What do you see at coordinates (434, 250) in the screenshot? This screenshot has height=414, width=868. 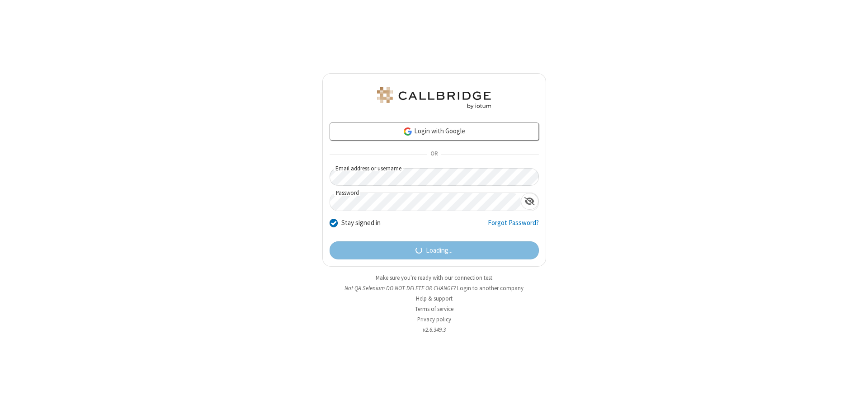 I see `button: Loading...` at bounding box center [434, 250].